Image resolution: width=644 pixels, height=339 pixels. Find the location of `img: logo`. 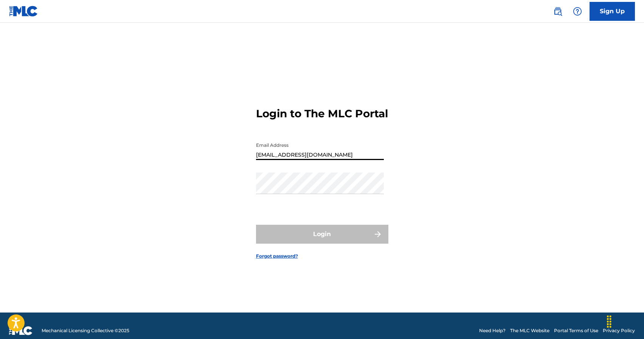

img: logo is located at coordinates (20, 331).